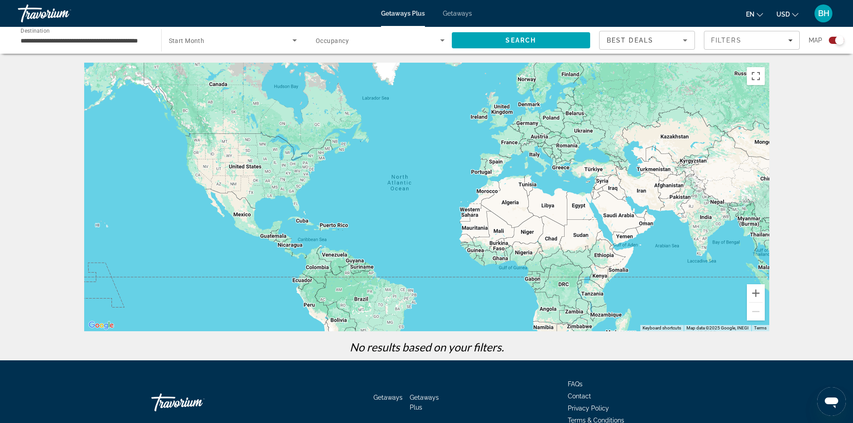  Describe the element at coordinates (575, 384) in the screenshot. I see `a: FAQs` at that location.